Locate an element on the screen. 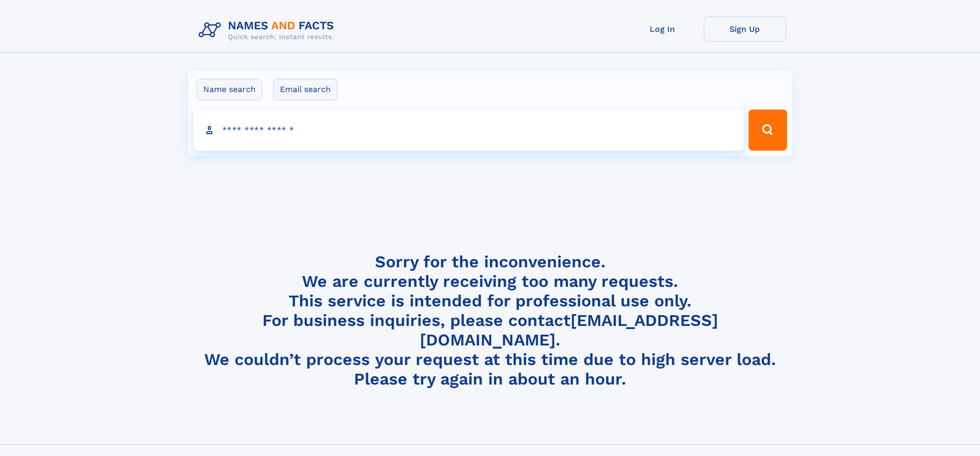 The width and height of the screenshot is (980, 456). a: Log In is located at coordinates (662, 29).